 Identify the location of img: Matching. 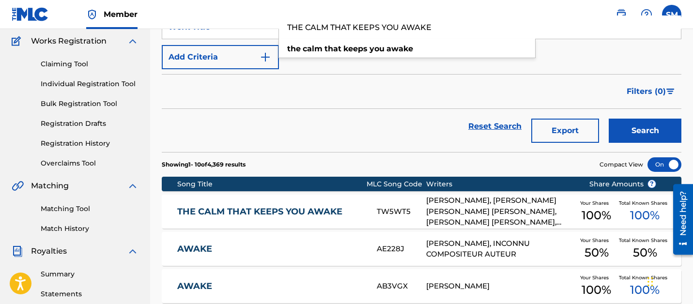
(17, 186).